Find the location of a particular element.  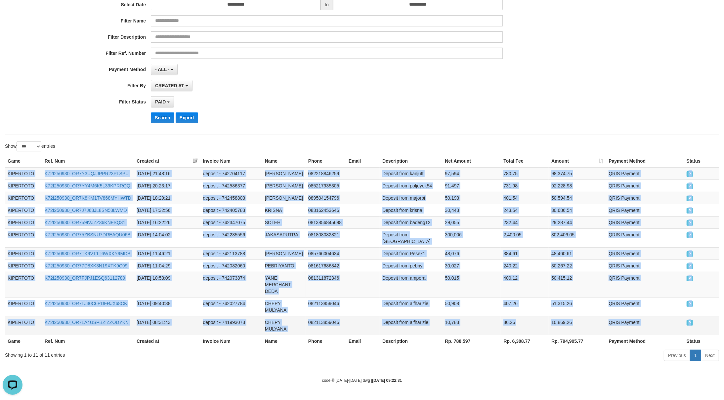

td: deposit - 742586377 is located at coordinates (231, 186).